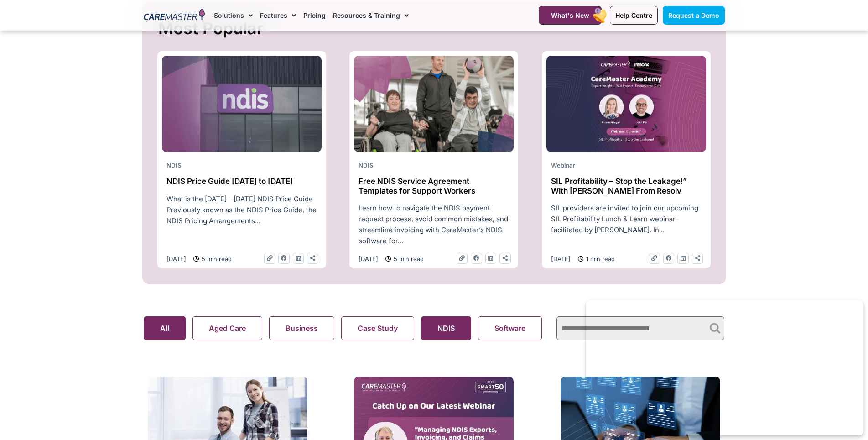 The height and width of the screenshot is (440, 868). Describe the element at coordinates (694, 15) in the screenshot. I see `span: Request a Demo` at that location.